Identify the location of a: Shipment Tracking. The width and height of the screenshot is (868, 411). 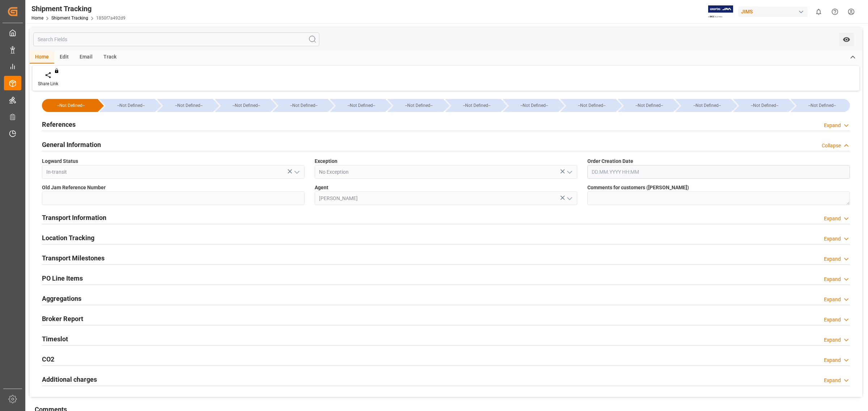
(70, 18).